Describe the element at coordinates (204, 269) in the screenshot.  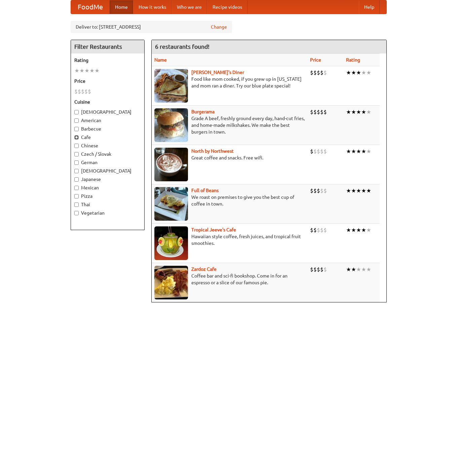
I see `b: Zardoz Cafe` at that location.